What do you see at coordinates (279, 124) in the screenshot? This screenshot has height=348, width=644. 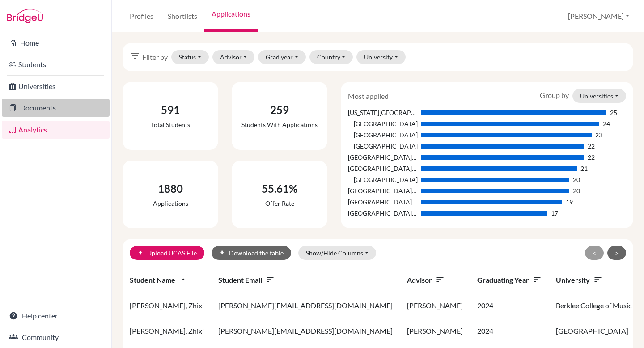 I see `div: Students with applications` at bounding box center [279, 124].